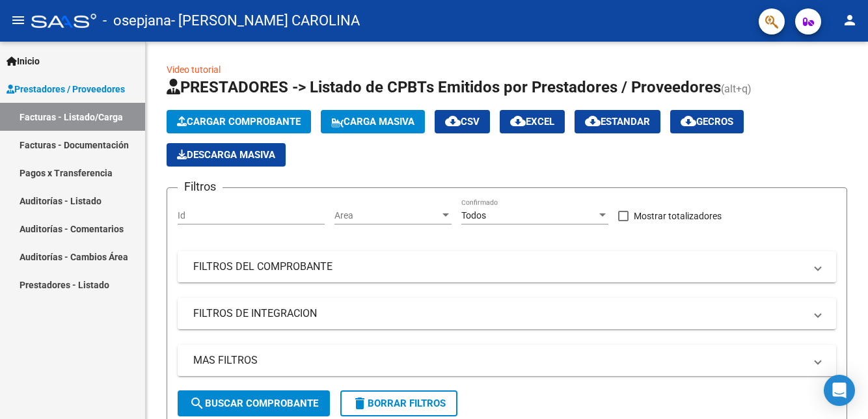  What do you see at coordinates (18, 20) in the screenshot?
I see `mat-icon: menu` at bounding box center [18, 20].